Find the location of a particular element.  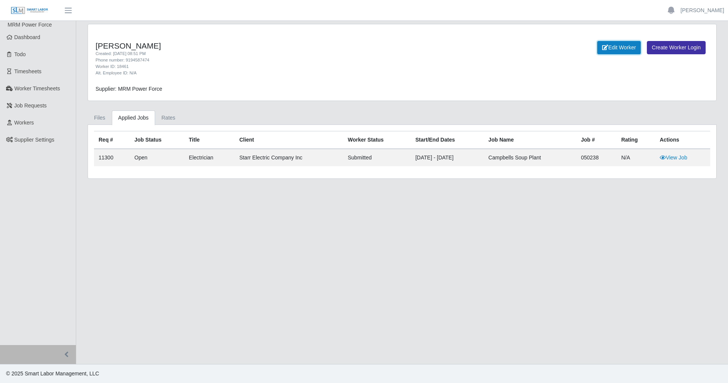

span: Dashboard is located at coordinates (27, 37).